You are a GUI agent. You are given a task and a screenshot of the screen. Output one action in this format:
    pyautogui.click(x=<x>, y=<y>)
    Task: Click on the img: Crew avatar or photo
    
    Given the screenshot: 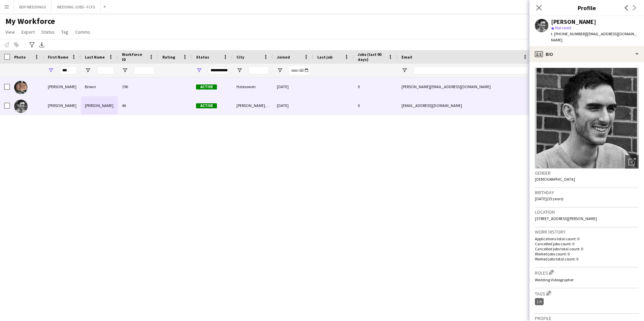 What is the action you would take?
    pyautogui.click(x=587, y=118)
    